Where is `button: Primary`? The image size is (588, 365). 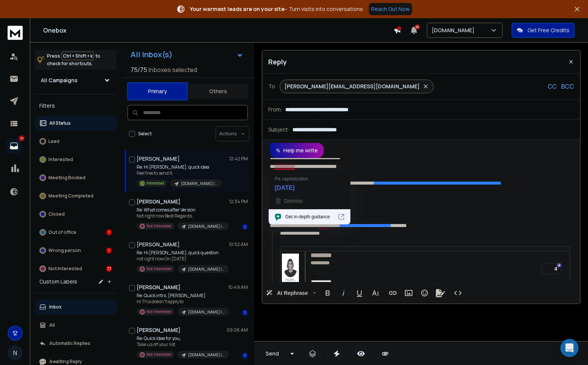
button: Primary is located at coordinates (157, 91).